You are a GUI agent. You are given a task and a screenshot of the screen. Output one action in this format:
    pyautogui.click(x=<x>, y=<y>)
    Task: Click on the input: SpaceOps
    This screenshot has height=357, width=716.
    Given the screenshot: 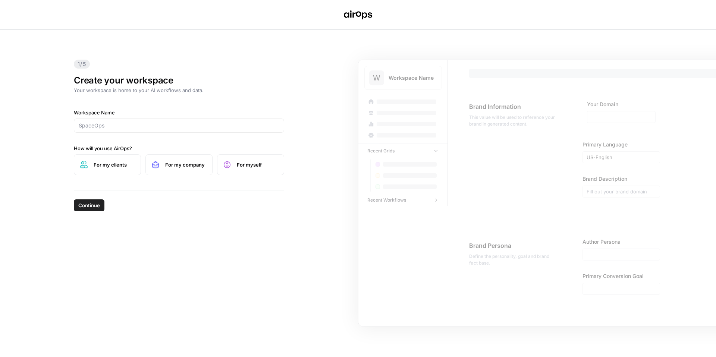 What is the action you would take?
    pyautogui.click(x=179, y=126)
    